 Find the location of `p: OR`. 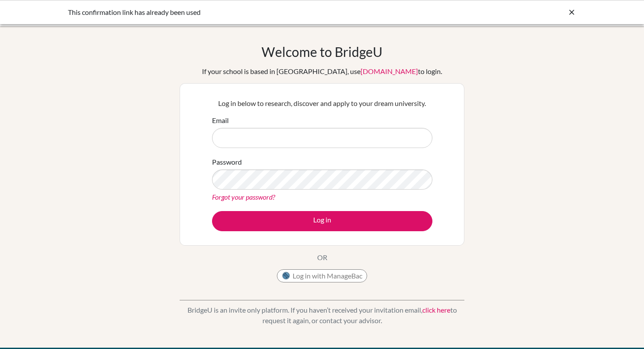

p: OR is located at coordinates (322, 257).